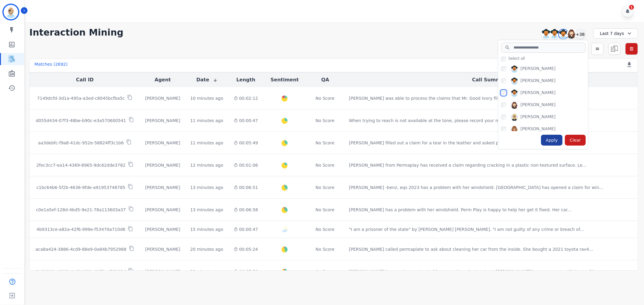 The width and height of the screenshot is (644, 305). What do you see at coordinates (206, 98) in the screenshot?
I see `div: 10 minutes ago` at bounding box center [206, 98].